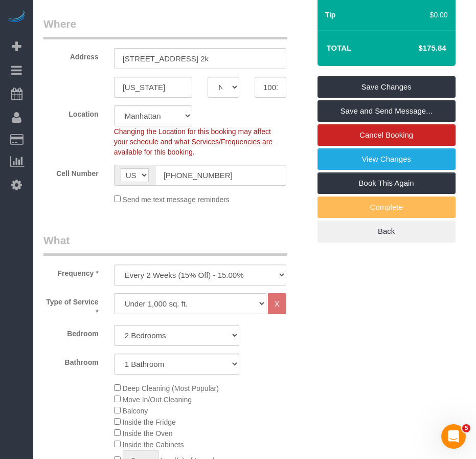  I want to click on span: Send me text message reminders, so click(176, 200).